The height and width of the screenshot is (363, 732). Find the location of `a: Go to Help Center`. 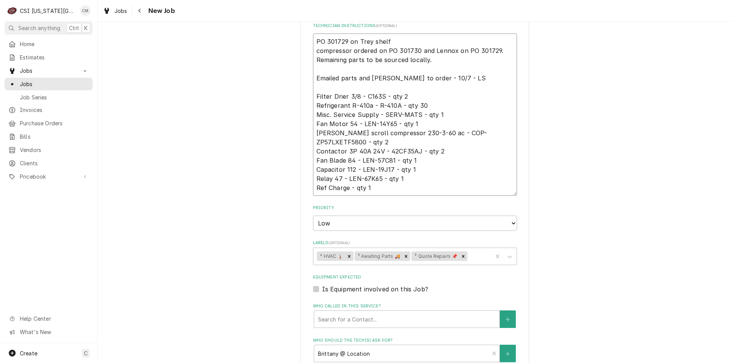

a: Go to Help Center is located at coordinates (48, 319).